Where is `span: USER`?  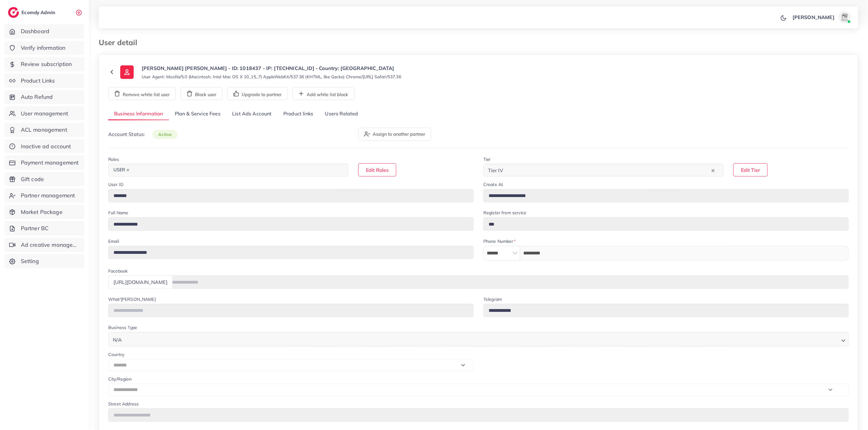
span: USER is located at coordinates (122, 170).